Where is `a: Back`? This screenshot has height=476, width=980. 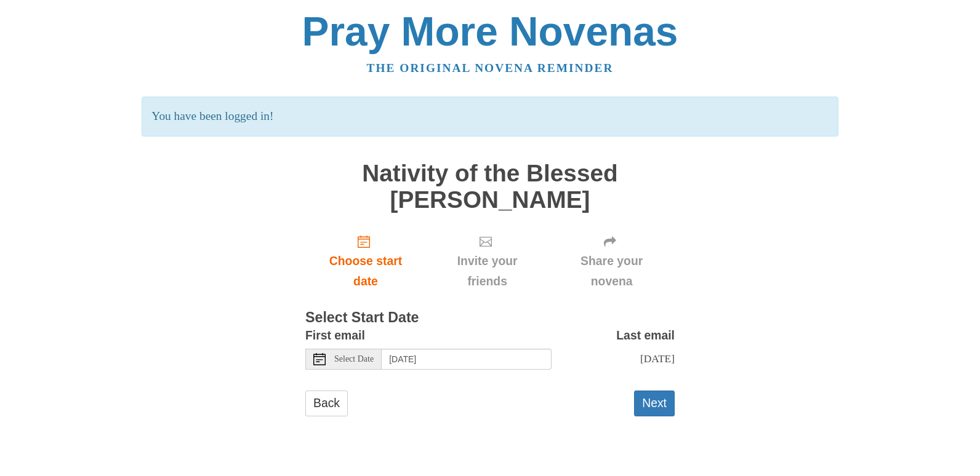 a: Back is located at coordinates (326, 403).